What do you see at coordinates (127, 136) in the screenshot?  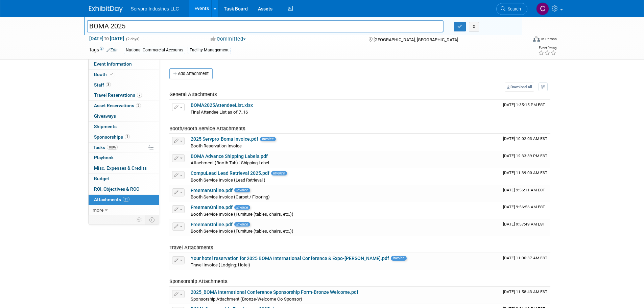 I see `span: 1` at bounding box center [127, 136].